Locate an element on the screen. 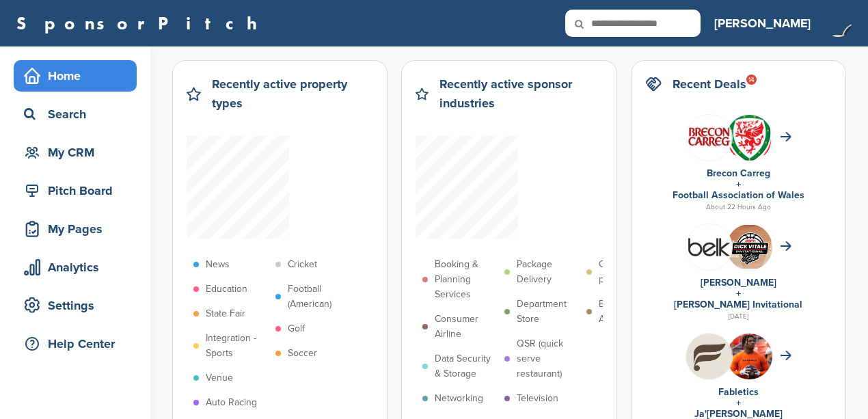  p: Golf is located at coordinates (296, 329).